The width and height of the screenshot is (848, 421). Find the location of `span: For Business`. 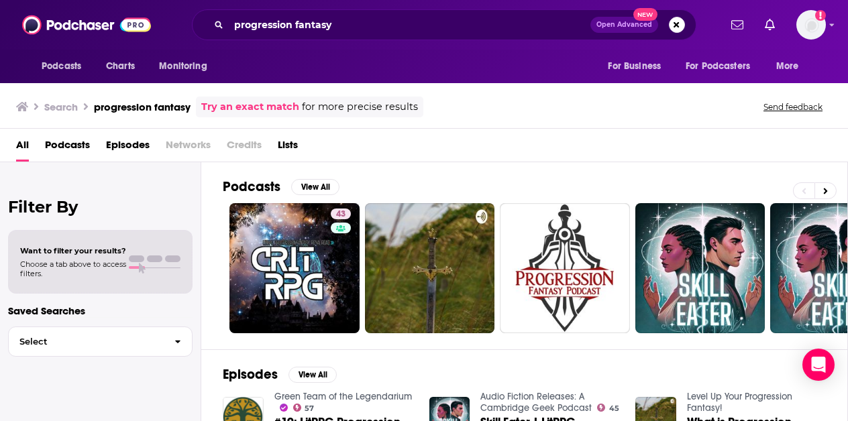

span: For Business is located at coordinates (634, 66).